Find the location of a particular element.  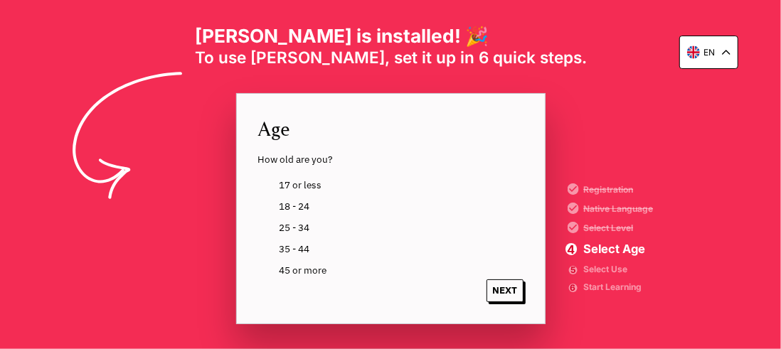

span: Age is located at coordinates (391, 129).